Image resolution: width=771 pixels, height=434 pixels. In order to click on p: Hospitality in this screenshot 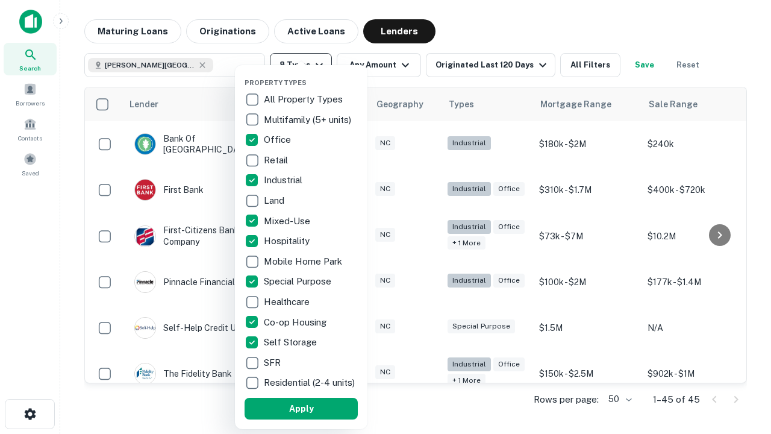, I will do `click(288, 241)`.